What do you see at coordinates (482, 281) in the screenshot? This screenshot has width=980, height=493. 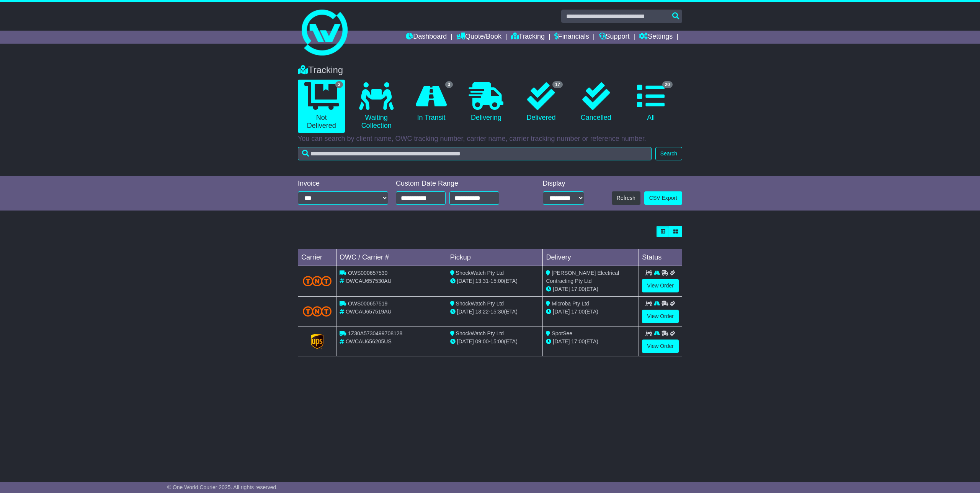 I see `span: 13:31` at bounding box center [482, 281].